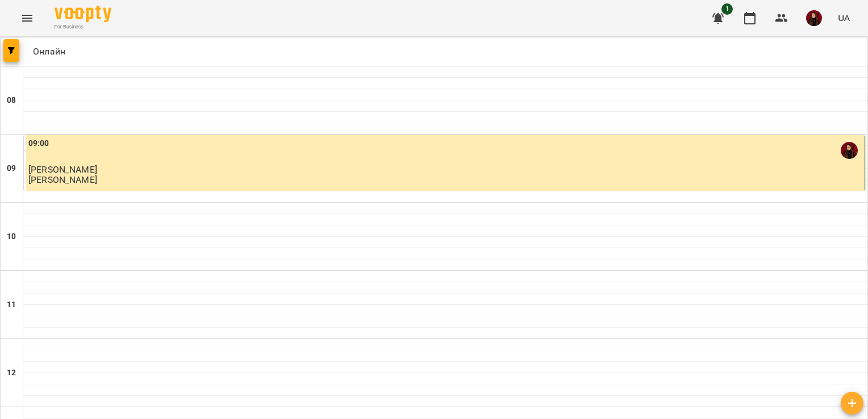  I want to click on img: 958b9029b15ca212fd0684cba48e8a29.jpg, so click(814, 18).